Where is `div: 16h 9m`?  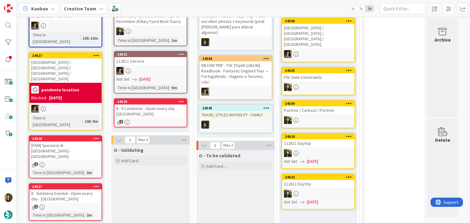
div: 16h 9m is located at coordinates (91, 121).